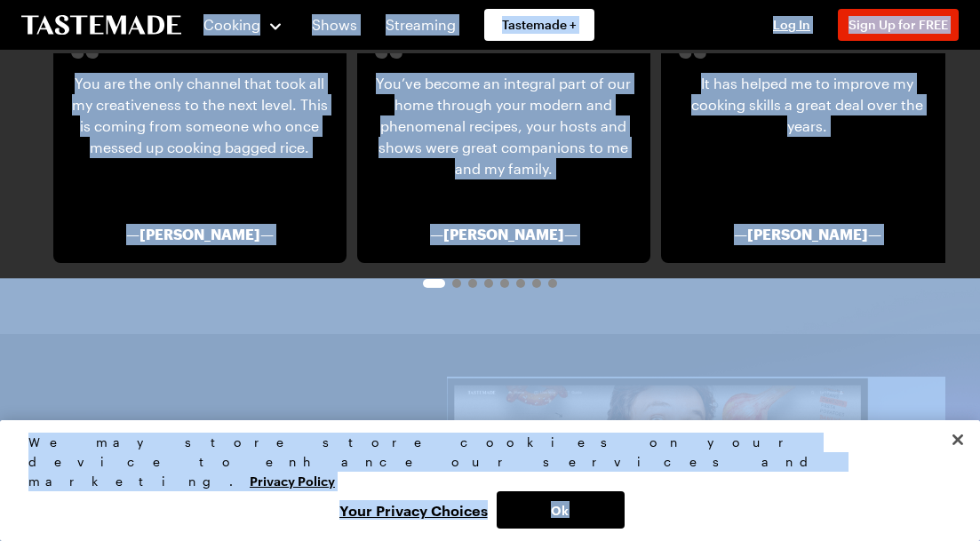 The image size is (980, 541). What do you see at coordinates (503, 164) in the screenshot?
I see `div: 2 / 9` at bounding box center [503, 164].